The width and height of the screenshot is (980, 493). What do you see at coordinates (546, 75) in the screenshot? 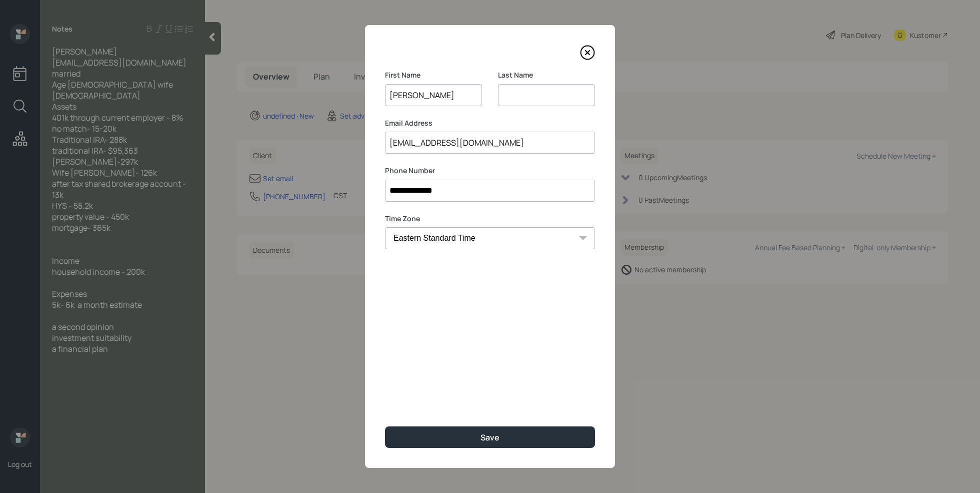
I see `label: Last Name` at bounding box center [546, 75].